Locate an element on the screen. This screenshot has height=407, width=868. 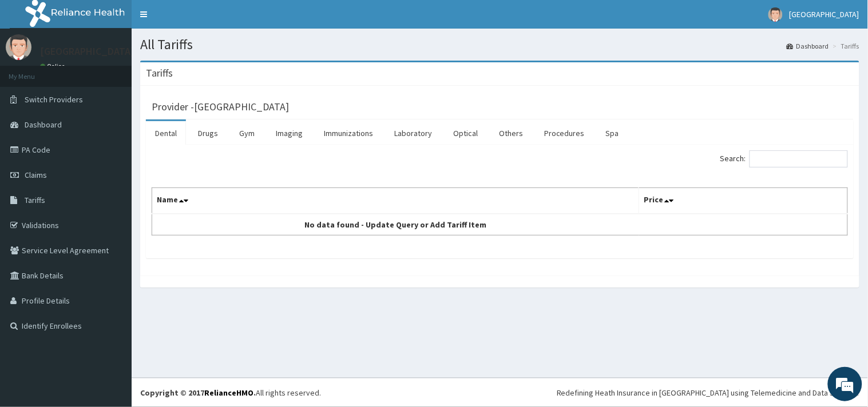
li: Tariffs is located at coordinates (844, 46).